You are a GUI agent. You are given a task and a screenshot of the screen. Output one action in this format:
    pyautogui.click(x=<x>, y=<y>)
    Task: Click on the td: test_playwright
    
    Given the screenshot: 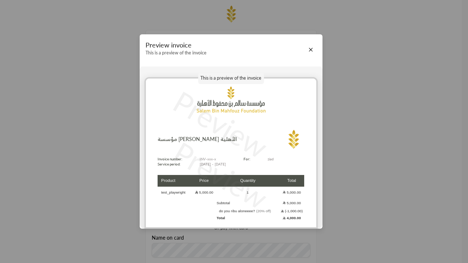 What is the action you would take?
    pyautogui.click(x=174, y=192)
    